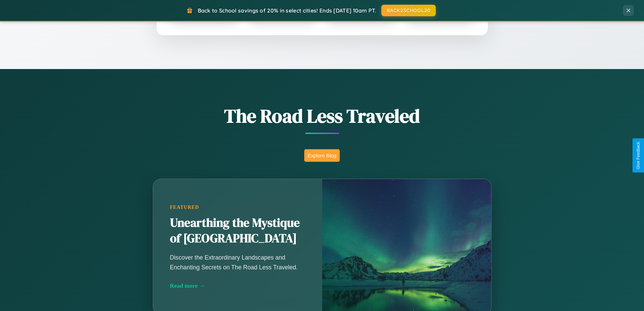 The image size is (644, 311). What do you see at coordinates (237, 262) in the screenshot?
I see `p: Discover the Extraordinary Landscapes and Enchanting Secrets on The Road Less Traveled.` at bounding box center [237, 262].